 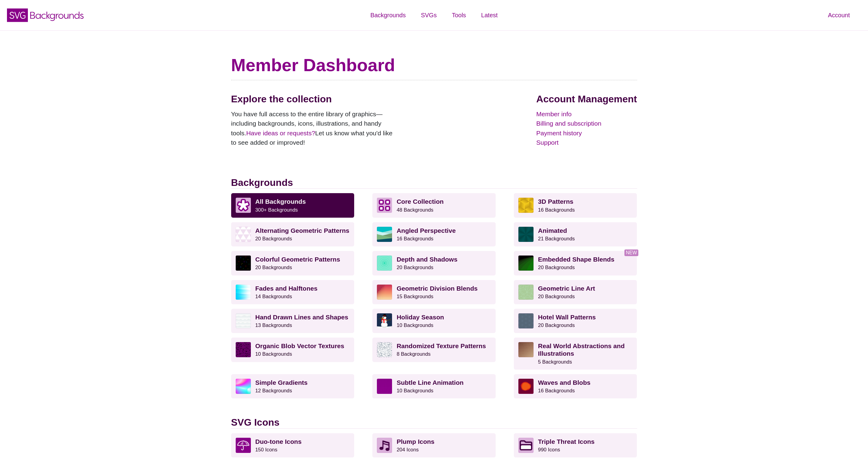 What do you see at coordinates (385, 445) in the screenshot?
I see `img: Musical note icon` at bounding box center [385, 445].